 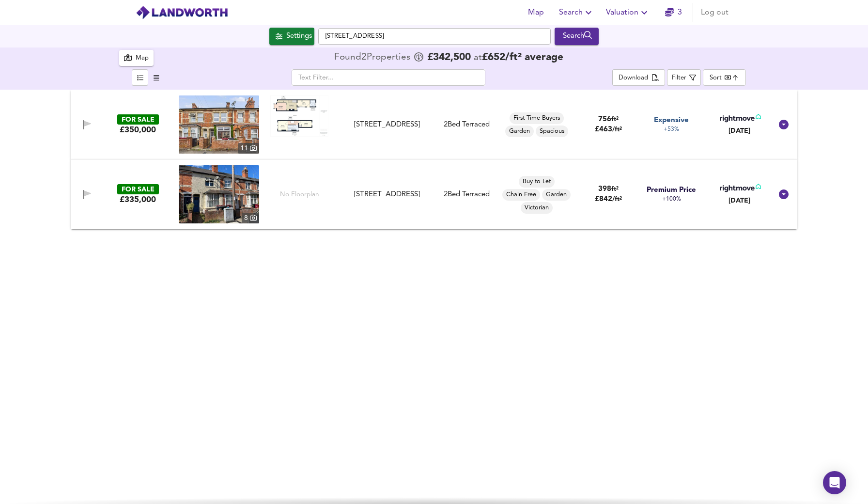 What do you see at coordinates (715, 12) in the screenshot?
I see `button: Log out` at bounding box center [715, 12].